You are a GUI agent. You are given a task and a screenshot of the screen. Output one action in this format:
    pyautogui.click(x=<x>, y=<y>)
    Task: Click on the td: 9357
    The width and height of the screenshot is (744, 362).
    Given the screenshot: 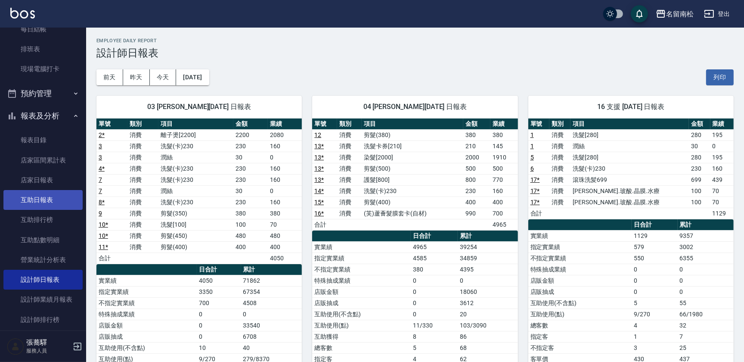 What is the action you would take?
    pyautogui.click(x=706, y=236)
    